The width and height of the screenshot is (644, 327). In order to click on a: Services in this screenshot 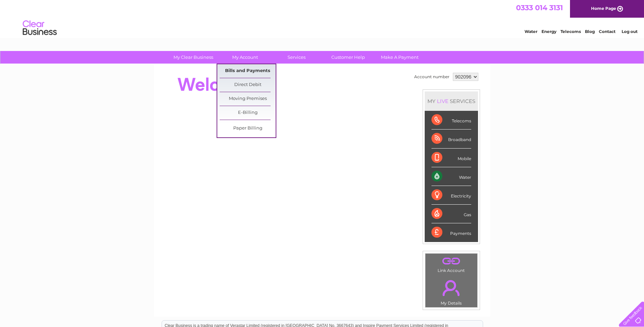, I will do `click(297, 57)`.